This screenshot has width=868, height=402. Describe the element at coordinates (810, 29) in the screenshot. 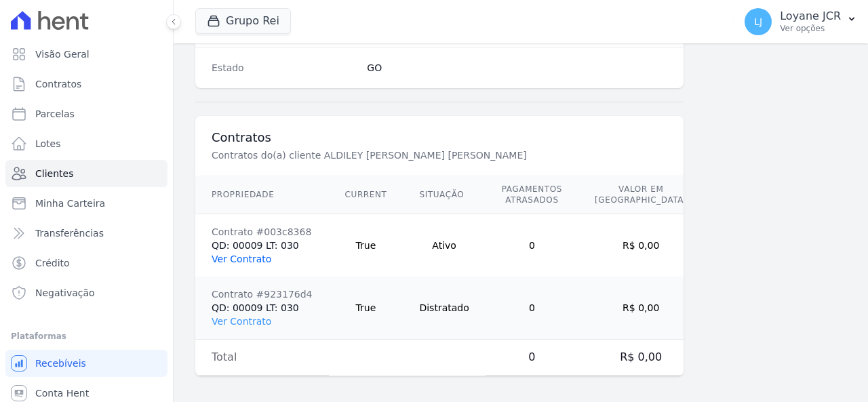

I see `p: Ver opções` at that location.